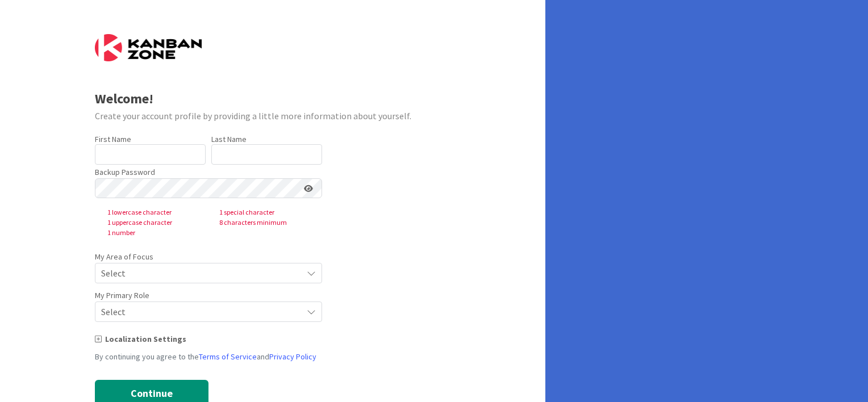 The image size is (868, 402). I want to click on div: Create your account profile by providing a little more information about yourself., so click(272, 116).